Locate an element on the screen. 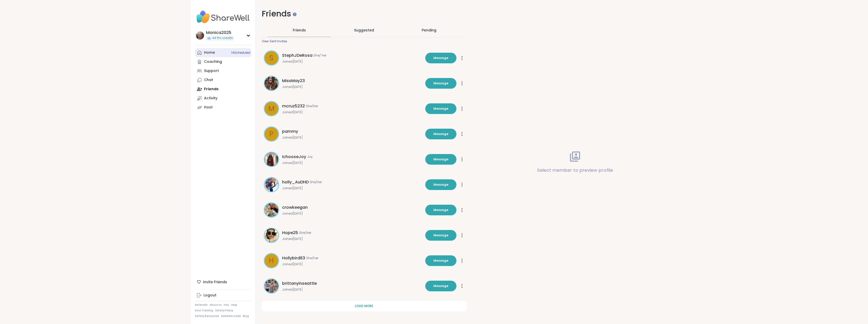 The image size is (868, 324). div: Pending is located at coordinates (429, 30).